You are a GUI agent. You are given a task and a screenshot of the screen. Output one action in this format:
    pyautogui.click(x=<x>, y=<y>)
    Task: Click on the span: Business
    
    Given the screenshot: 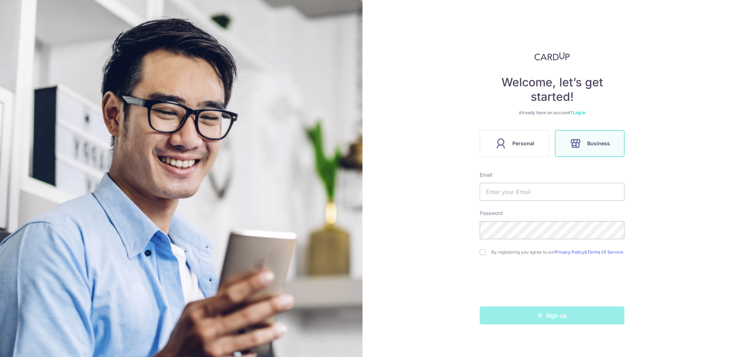 What is the action you would take?
    pyautogui.click(x=598, y=144)
    